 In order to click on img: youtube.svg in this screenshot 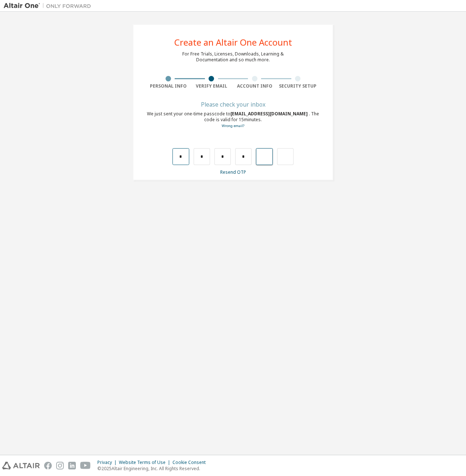, I will do `click(85, 465)`.